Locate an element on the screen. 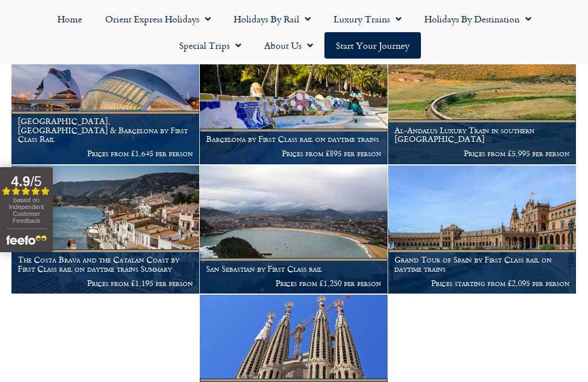 The width and height of the screenshot is (588, 382). a: About Us is located at coordinates (288, 46).